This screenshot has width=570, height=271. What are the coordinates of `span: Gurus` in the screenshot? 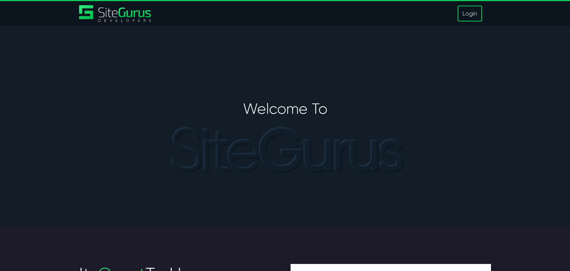 It's located at (329, 150).